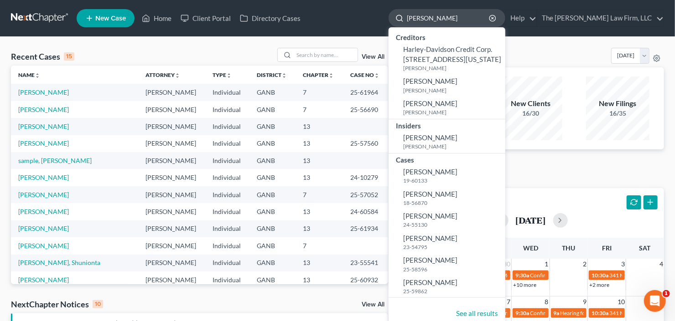  I want to click on td: 25-56690, so click(365, 109).